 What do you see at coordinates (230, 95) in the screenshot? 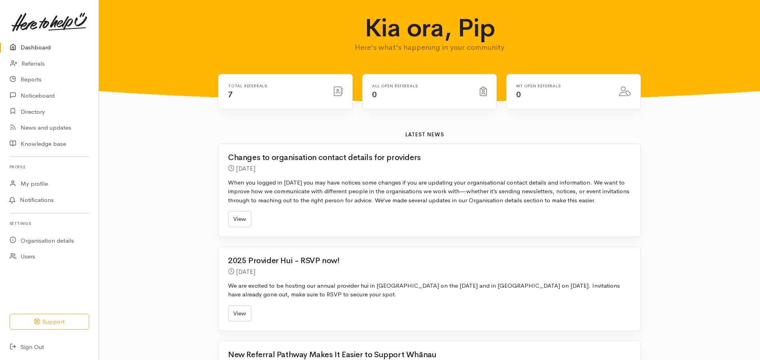
I see `span: 7` at bounding box center [230, 95].